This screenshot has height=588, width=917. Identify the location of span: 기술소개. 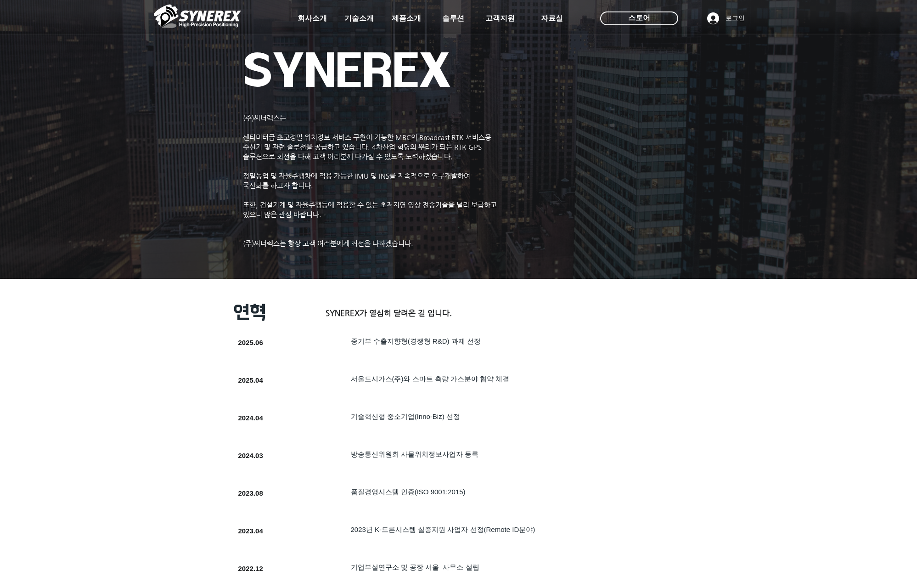
(359, 18).